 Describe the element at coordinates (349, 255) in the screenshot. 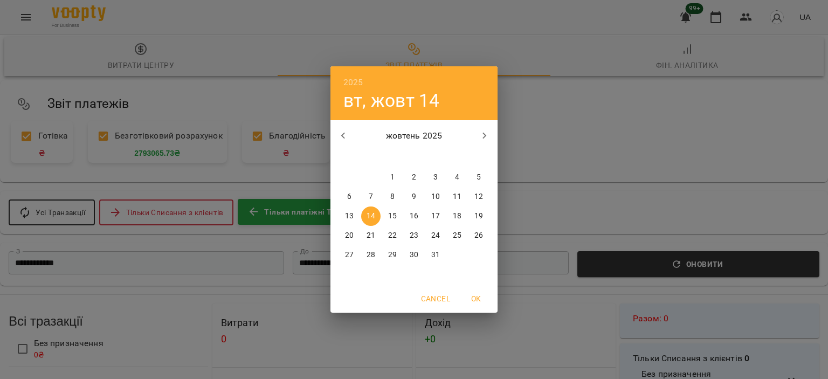

I see `p: 27` at that location.